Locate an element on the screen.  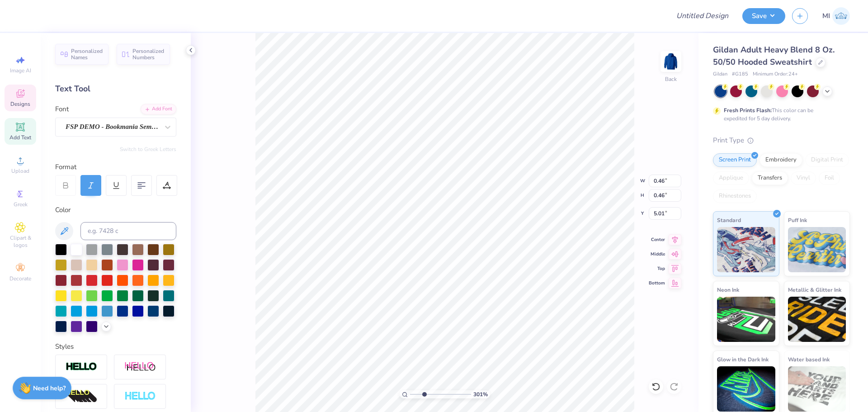
span: Puff Ink is located at coordinates (798, 220).